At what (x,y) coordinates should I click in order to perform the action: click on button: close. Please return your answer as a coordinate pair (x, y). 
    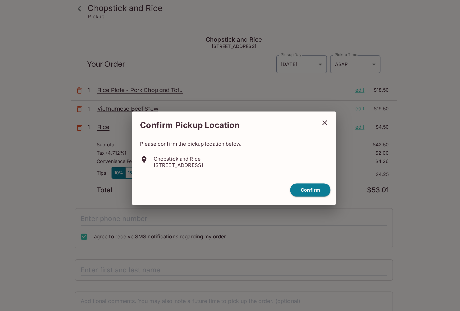
    Looking at the image, I should click on (319, 121).